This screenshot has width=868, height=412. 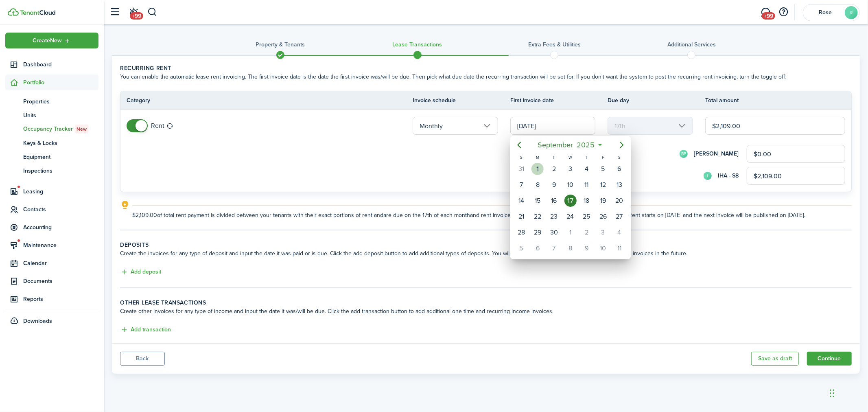 I want to click on div: Monday, September 1, 2025, so click(x=538, y=169).